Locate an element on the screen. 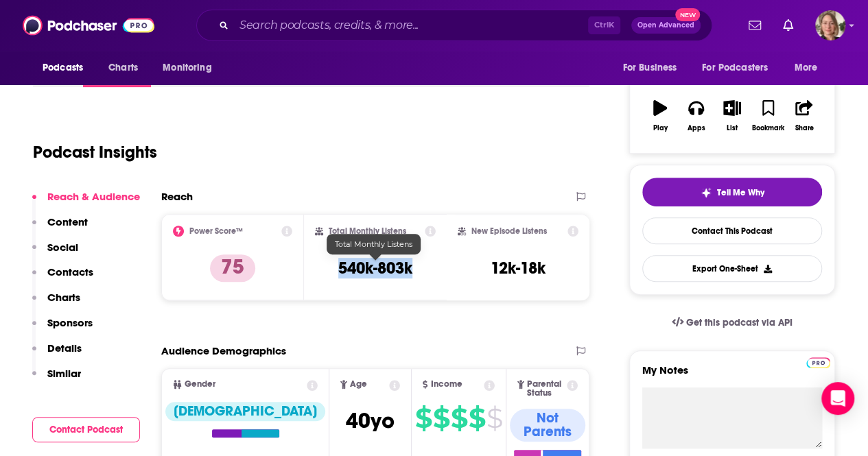 The image size is (868, 456). button: Similar is located at coordinates (56, 379).